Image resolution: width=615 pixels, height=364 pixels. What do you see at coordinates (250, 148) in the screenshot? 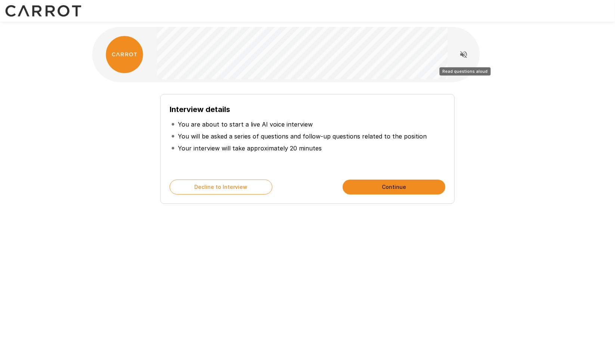
I see `p: Your interview will take approximately 20 minutes` at bounding box center [250, 148].